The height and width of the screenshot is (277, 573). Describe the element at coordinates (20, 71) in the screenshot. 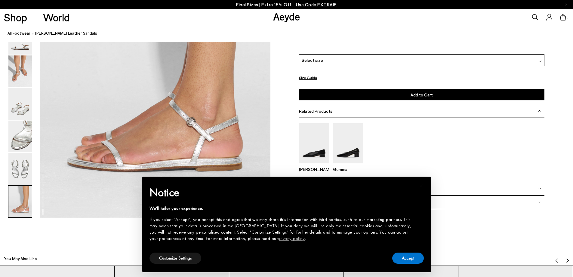

I see `img: Nettie Leather Sandals - Image 2` at that location.